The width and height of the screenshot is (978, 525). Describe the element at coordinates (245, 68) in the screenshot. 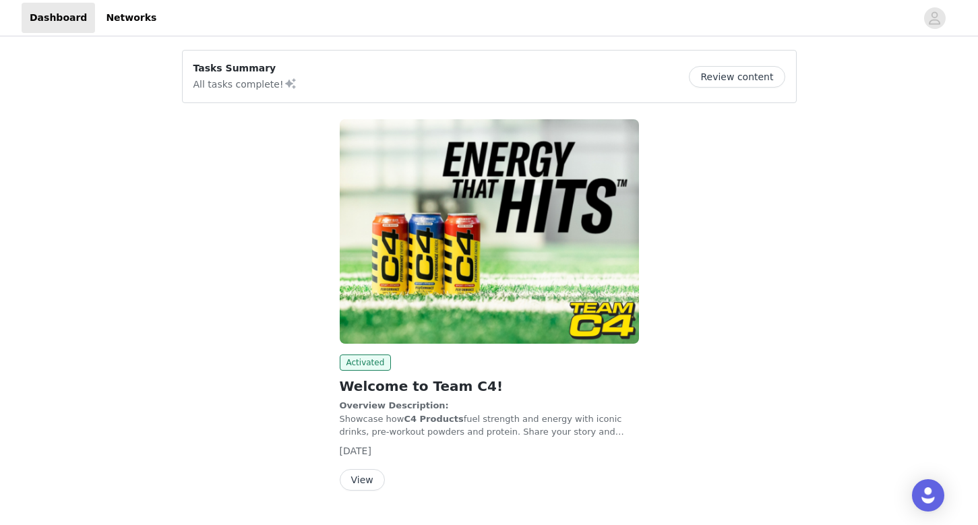

I see `p: Tasks Summary` at that location.